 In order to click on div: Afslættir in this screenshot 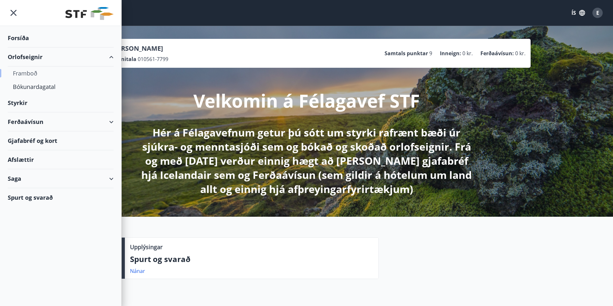, I will do `click(60, 160)`.